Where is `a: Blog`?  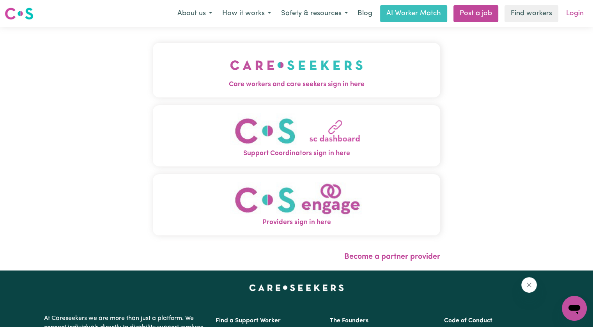 a: Blog is located at coordinates (365, 14).